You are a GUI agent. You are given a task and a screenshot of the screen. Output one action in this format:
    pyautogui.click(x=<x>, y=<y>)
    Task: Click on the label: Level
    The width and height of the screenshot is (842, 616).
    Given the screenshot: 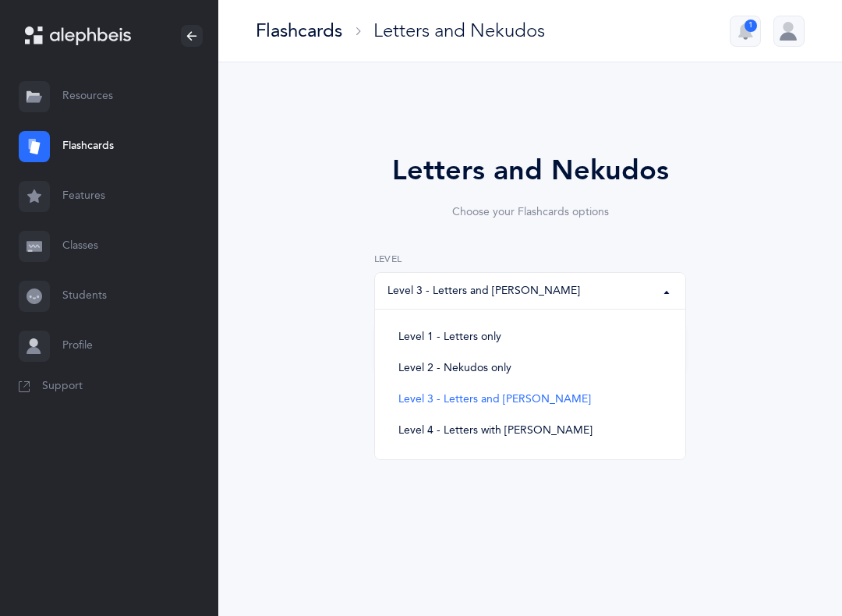 What is the action you would take?
    pyautogui.click(x=530, y=259)
    